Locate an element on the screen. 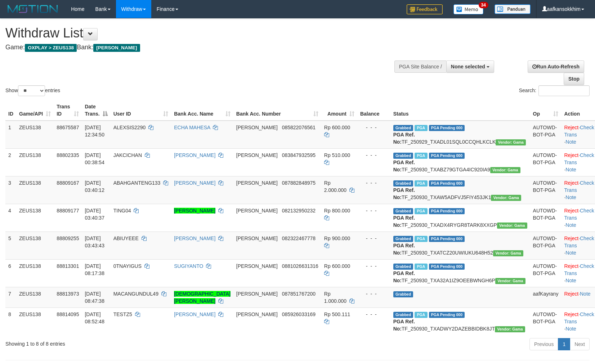 This screenshot has height=364, width=595. span: ABIUYEEE is located at coordinates (126, 239).